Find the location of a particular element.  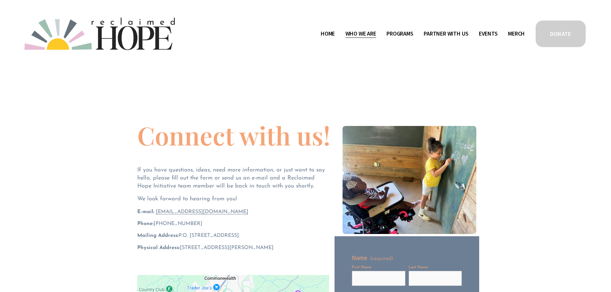

div: First Name is located at coordinates (379, 268).